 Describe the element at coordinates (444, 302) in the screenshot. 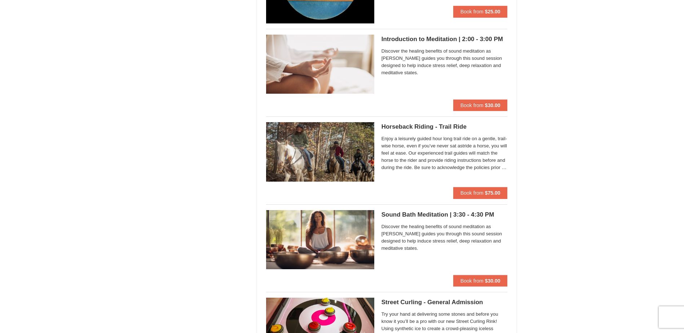

I see `h5: Street Curling - General Admission` at that location.